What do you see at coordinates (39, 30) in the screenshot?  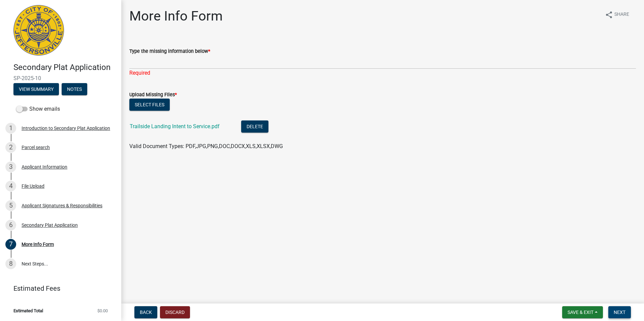 I see `img: City of Jeffersonville, Indiana` at bounding box center [39, 30].